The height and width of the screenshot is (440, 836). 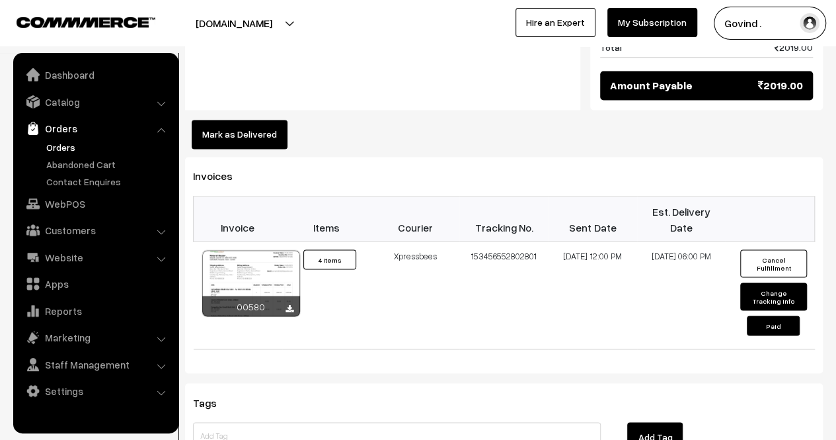 What do you see at coordinates (95, 284) in the screenshot?
I see `a: Apps` at bounding box center [95, 284].